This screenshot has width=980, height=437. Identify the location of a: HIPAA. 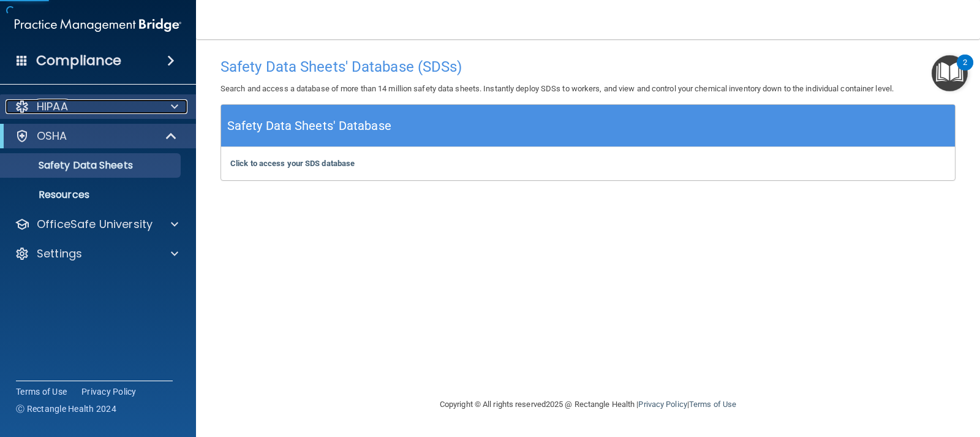
(96, 106).